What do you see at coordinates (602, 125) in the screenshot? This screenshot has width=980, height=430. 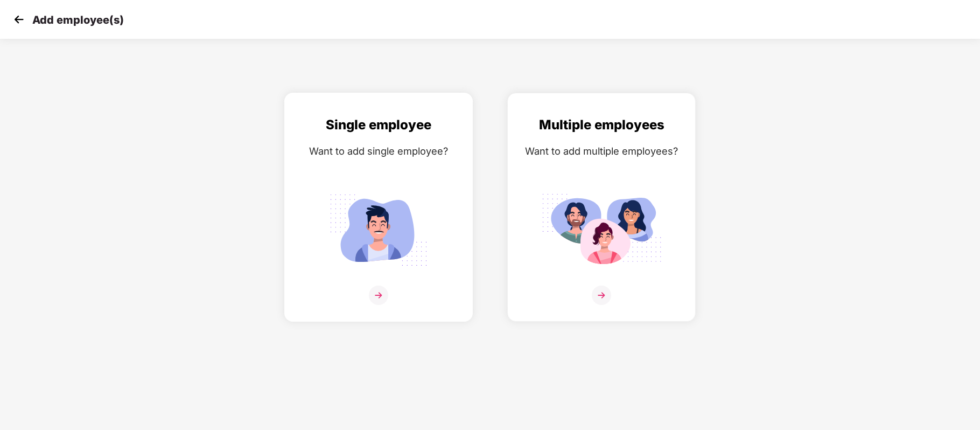 I see `div: Multiple employees` at bounding box center [602, 125].